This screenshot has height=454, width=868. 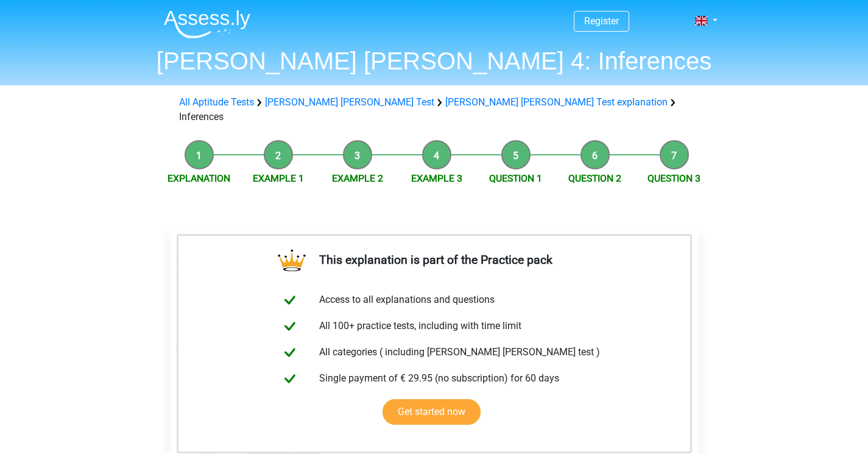 I want to click on a: Question 1, so click(x=516, y=178).